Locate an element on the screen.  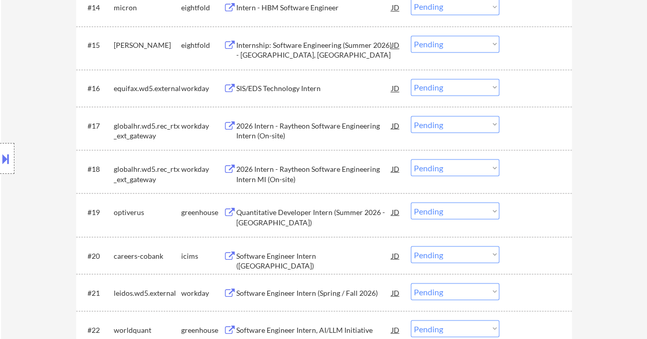
div: #15 is located at coordinates (96, 45).